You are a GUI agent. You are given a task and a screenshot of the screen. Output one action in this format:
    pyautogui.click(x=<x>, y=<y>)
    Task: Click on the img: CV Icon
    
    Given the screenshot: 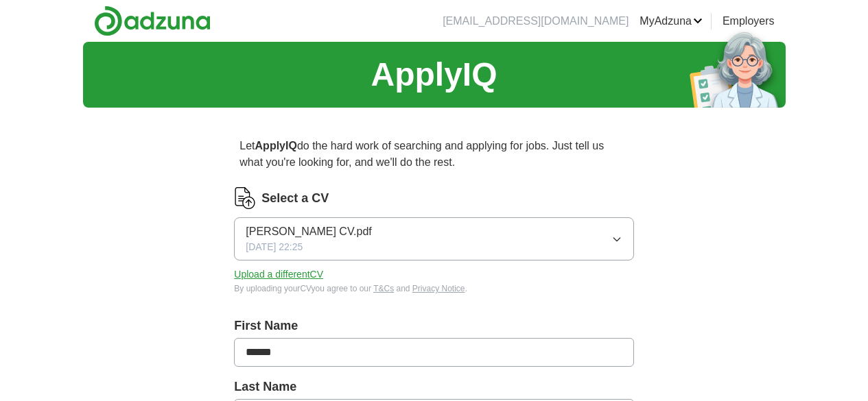 What is the action you would take?
    pyautogui.click(x=245, y=198)
    